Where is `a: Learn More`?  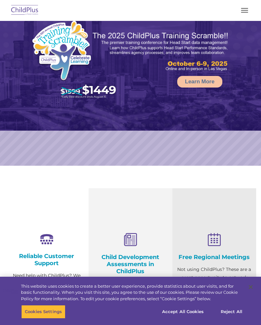 a: Learn More is located at coordinates (200, 82).